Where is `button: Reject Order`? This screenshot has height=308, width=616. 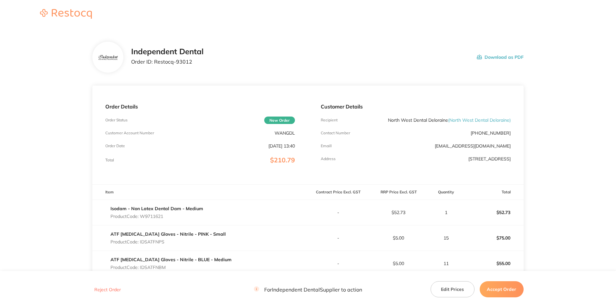 button: Reject Order is located at coordinates (108, 290).